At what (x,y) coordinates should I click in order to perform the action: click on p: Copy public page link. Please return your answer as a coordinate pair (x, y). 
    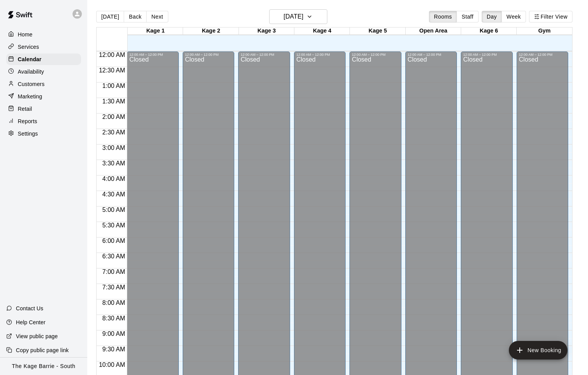
    Looking at the image, I should click on (43, 350).